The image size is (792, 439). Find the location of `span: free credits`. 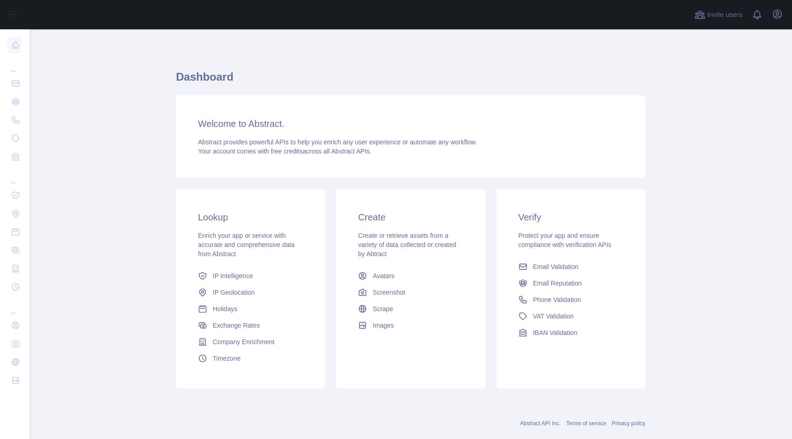

span: free credits is located at coordinates (286, 151).